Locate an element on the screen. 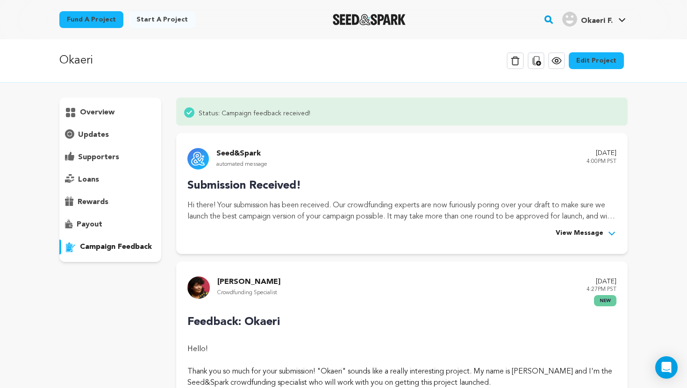 Image resolution: width=687 pixels, height=388 pixels. img: user.png is located at coordinates (570, 19).